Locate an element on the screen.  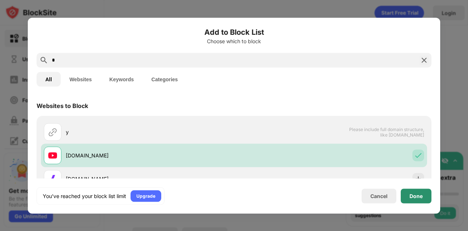
h6: Add to Block List is located at coordinates (234, 32).